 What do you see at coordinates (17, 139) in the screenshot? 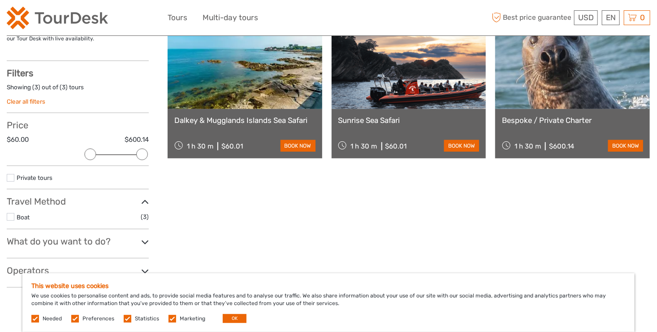
I see `label: $60.00` at bounding box center [17, 139].